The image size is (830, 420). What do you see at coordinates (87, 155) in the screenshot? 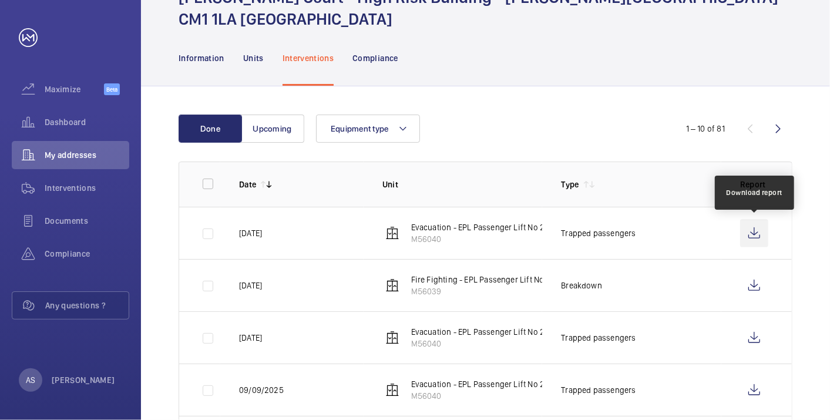
I see `span: My addresses` at bounding box center [87, 155].